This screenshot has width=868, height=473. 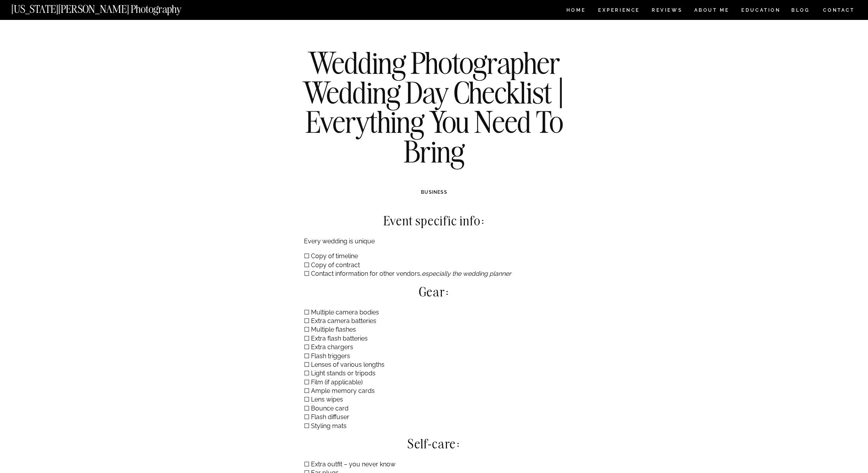 I want to click on a: BLOG, so click(x=800, y=11).